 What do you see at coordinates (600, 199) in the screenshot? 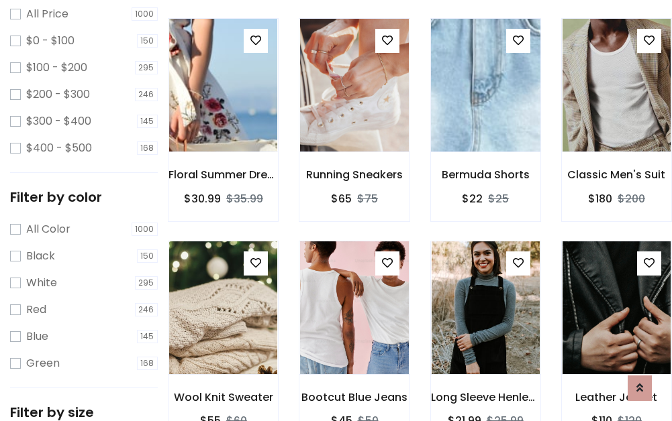
I see `h6: $180` at bounding box center [600, 199].